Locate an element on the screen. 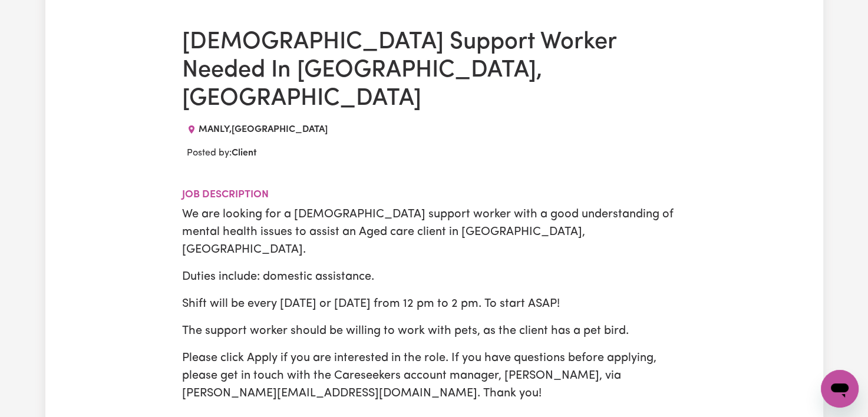  div: Job location: MANLY, New South Wales is located at coordinates (257, 130).